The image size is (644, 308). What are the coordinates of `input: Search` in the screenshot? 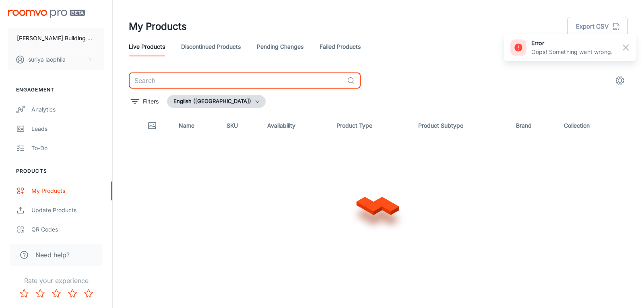 It's located at (236, 81).